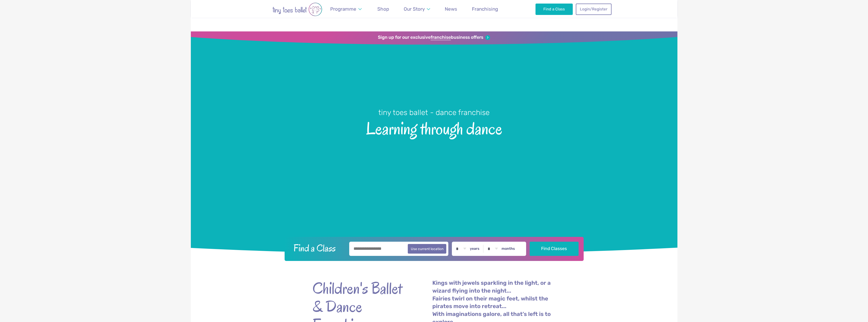  I want to click on a: Sign up for our exclusivefranchisebusiness offers, so click(434, 37).